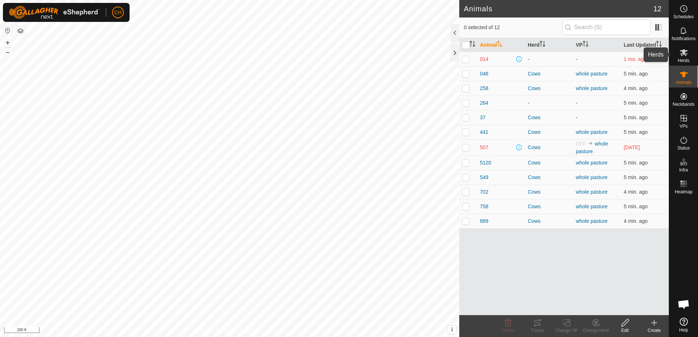 The height and width of the screenshot is (337, 698). Describe the element at coordinates (684, 304) in the screenshot. I see `div: Open chat` at that location.